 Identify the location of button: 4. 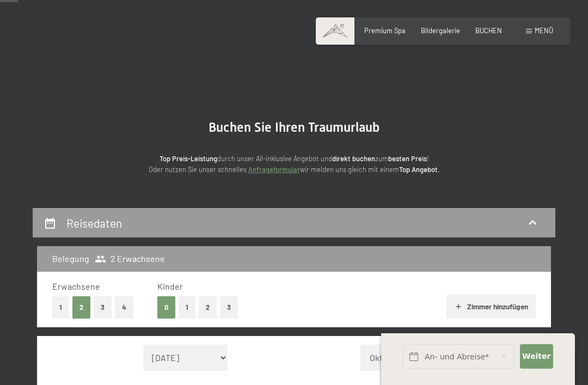
(124, 307).